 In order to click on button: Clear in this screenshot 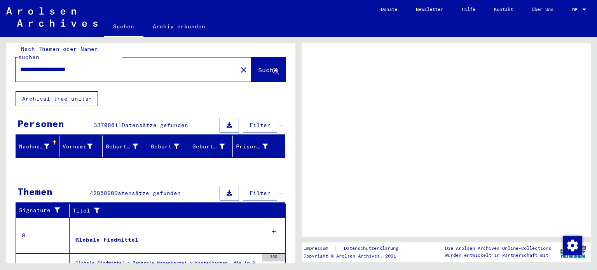, I will do `click(244, 70)`.